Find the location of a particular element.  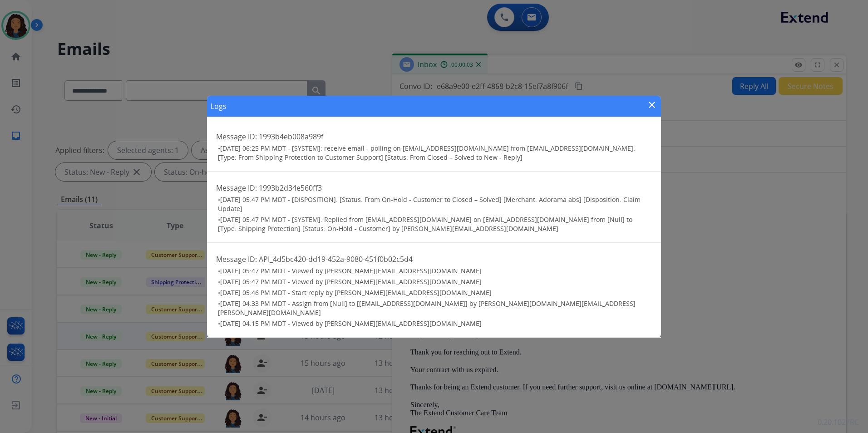

p: 0.20.1027RC is located at coordinates (838, 422).